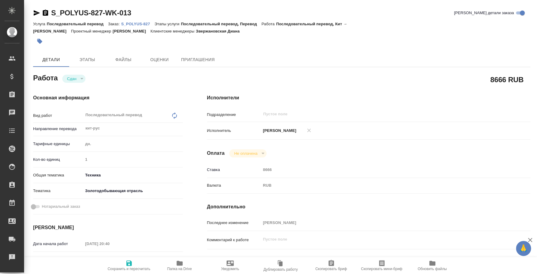 This screenshot has height=274, width=537. What do you see at coordinates (369, 98) in the screenshot?
I see `h4: Исполнители` at bounding box center [369, 98].